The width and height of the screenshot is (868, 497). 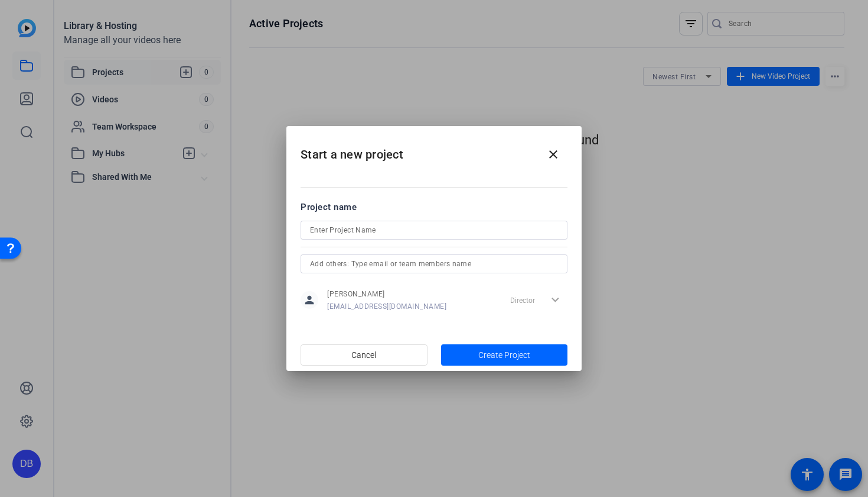 What do you see at coordinates (364, 354) in the screenshot?
I see `button: Cancel` at bounding box center [364, 354].